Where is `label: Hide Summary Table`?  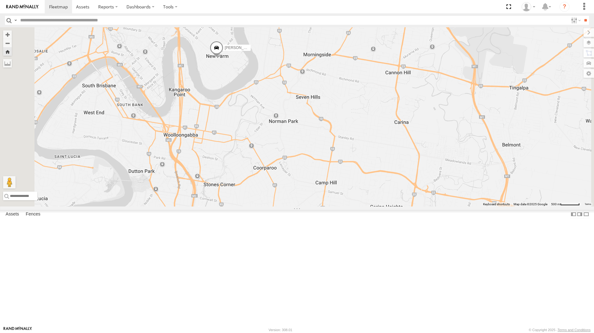 label: Hide Summary Table is located at coordinates (586, 215).